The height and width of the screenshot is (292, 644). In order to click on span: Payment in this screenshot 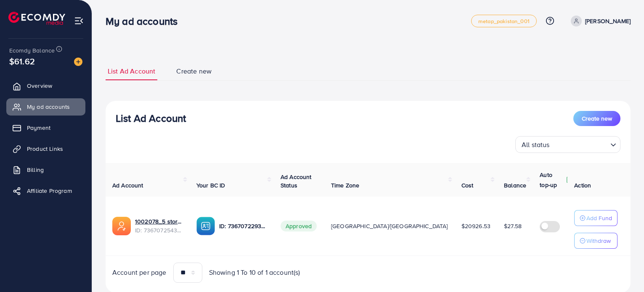, I will do `click(39, 128)`.